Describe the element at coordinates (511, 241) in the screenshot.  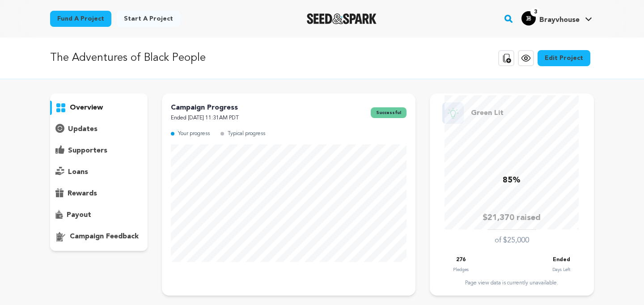
I see `p: of $25,000` at that location.